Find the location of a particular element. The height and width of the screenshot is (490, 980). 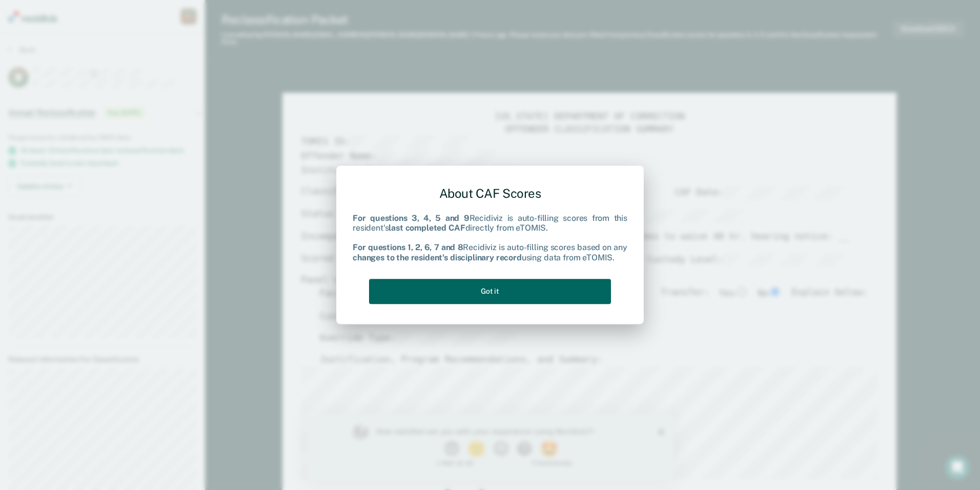

b: last completed CAF is located at coordinates (426, 227).